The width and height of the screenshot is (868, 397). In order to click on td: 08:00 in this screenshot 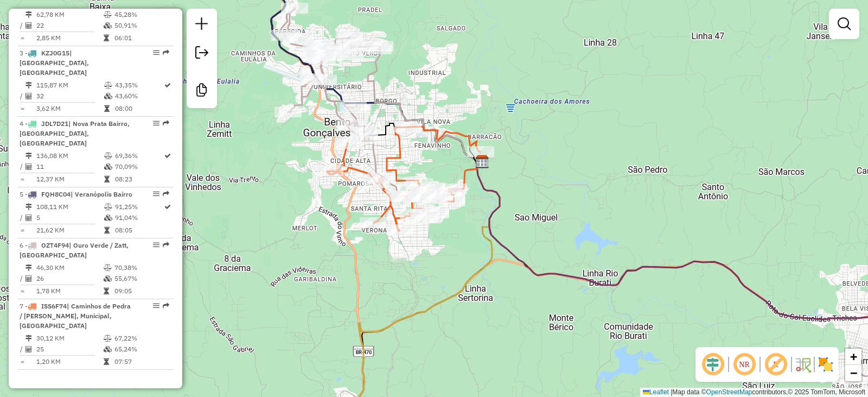, I will do `click(139, 109)`.